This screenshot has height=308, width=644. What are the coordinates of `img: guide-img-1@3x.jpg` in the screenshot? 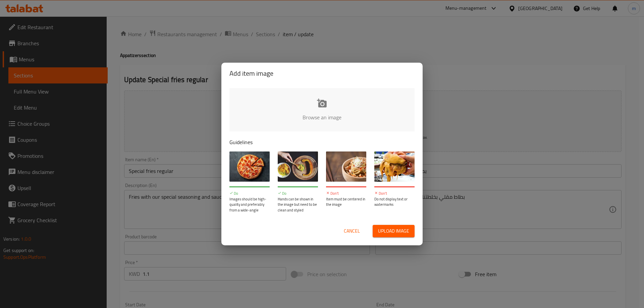 It's located at (250, 167).